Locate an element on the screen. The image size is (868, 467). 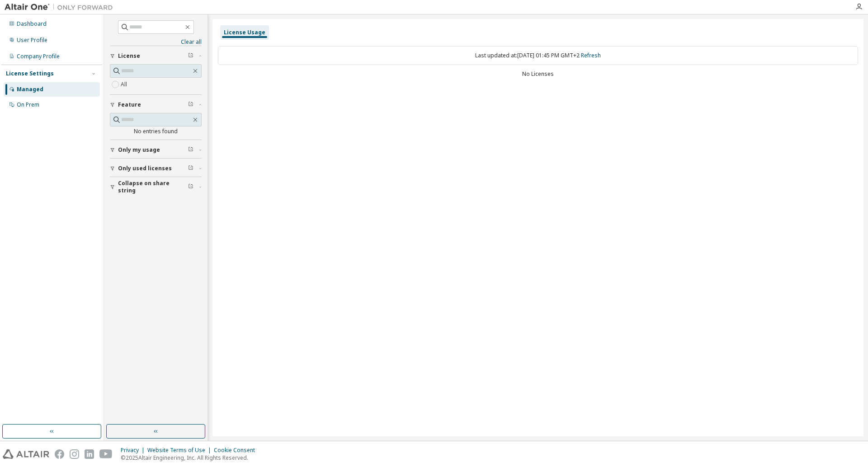
div: On Prem is located at coordinates (28, 105).